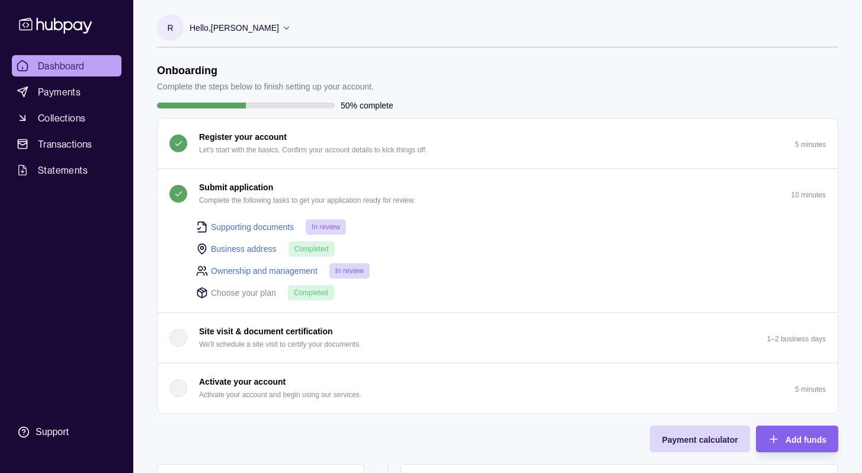 This screenshot has height=473, width=862. What do you see at coordinates (66, 170) in the screenshot?
I see `a: Statements` at bounding box center [66, 170].